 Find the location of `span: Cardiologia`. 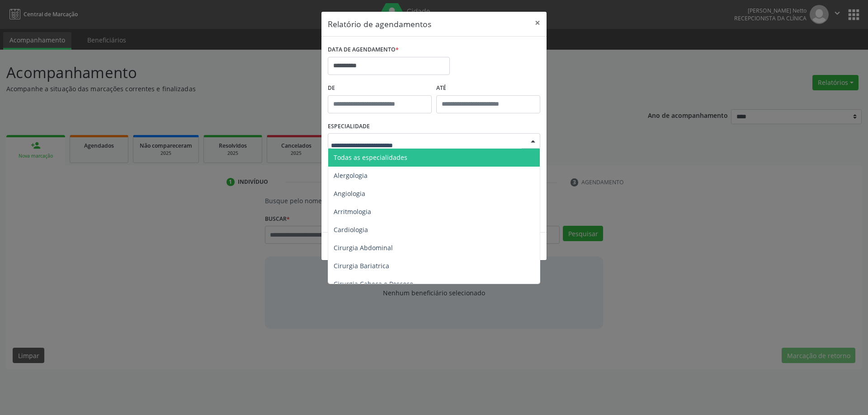

span: Cardiologia is located at coordinates (351, 230).